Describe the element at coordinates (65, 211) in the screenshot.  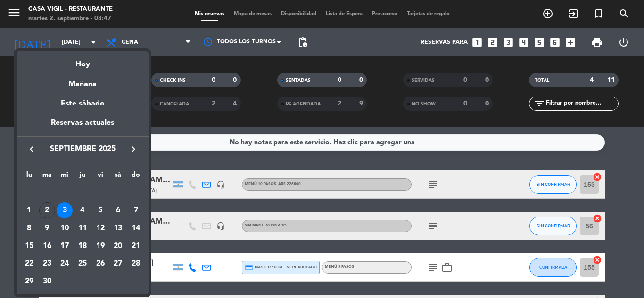
I see `td: 3 de septiembre de 2025` at that location.